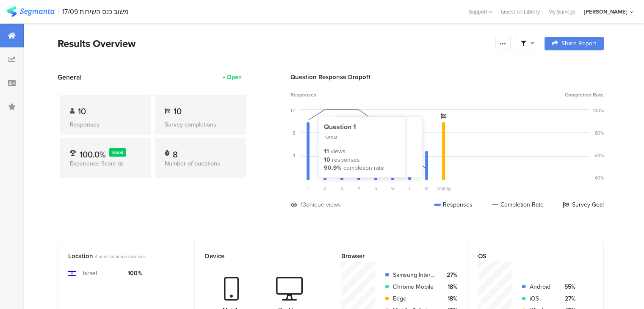 The height and width of the screenshot is (309, 644). Describe the element at coordinates (274, 44) in the screenshot. I see `div: Results Overview` at that location.